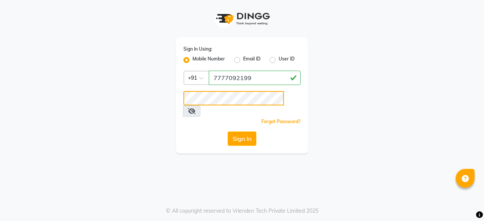 The width and height of the screenshot is (484, 221). What do you see at coordinates (252, 60) in the screenshot?
I see `label: Email ID` at bounding box center [252, 60].